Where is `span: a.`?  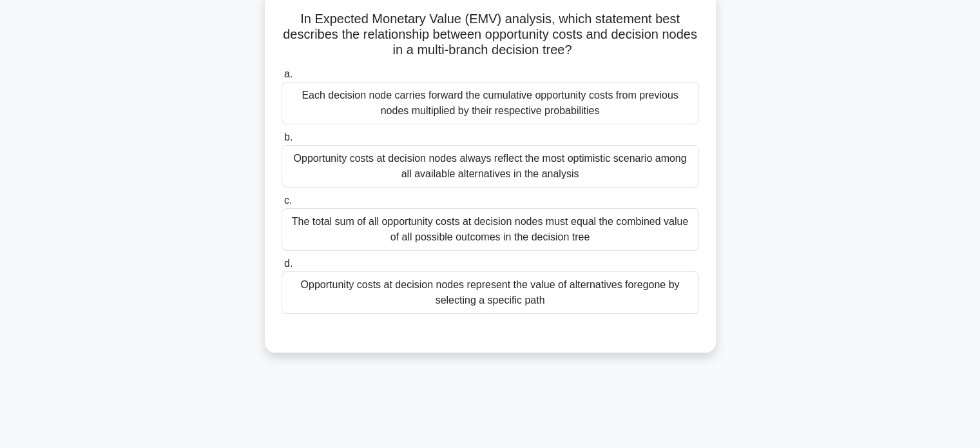
span: a. is located at coordinates (288, 73).